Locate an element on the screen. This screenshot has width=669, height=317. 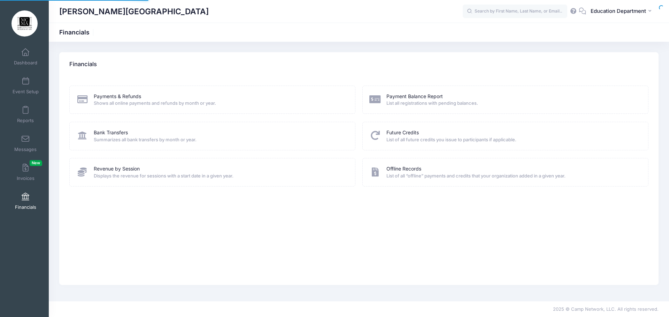
a: Event Setup is located at coordinates (25, 86).